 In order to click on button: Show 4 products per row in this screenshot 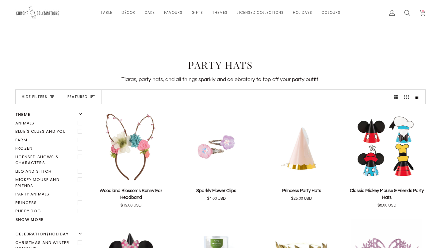, I will do `click(419, 97)`.